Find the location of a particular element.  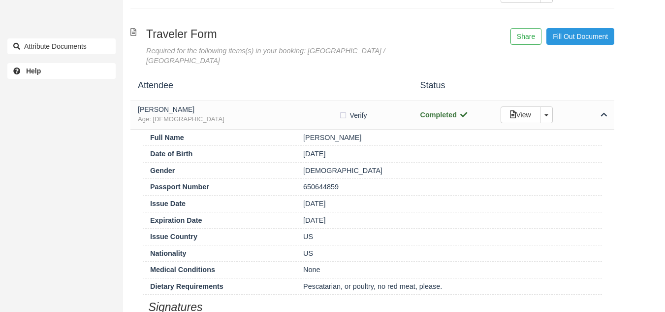

div: 650644859 is located at coordinates (449, 187).